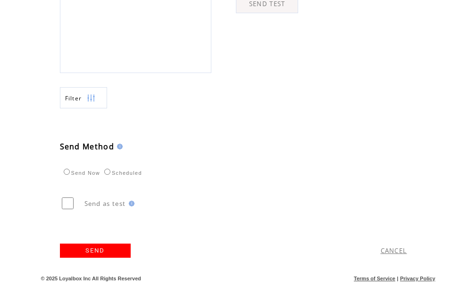 The width and height of the screenshot is (476, 286). What do you see at coordinates (67, 172) in the screenshot?
I see `input: Send Now` at bounding box center [67, 172].